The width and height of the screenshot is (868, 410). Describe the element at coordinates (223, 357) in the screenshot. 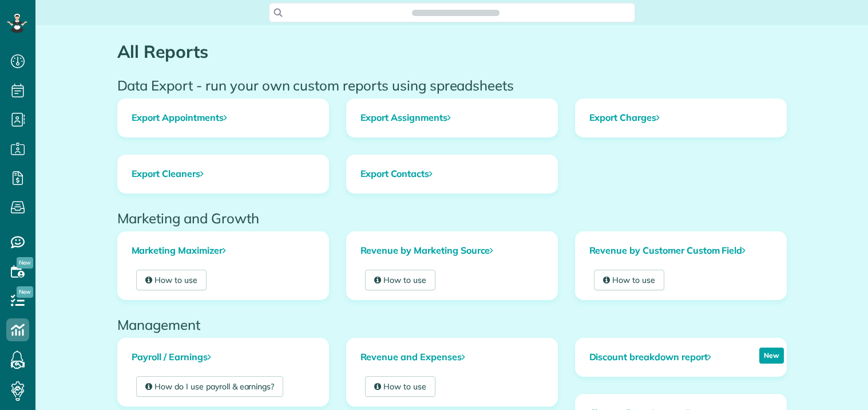

I see `a: Payroll / Earnings` at that location.